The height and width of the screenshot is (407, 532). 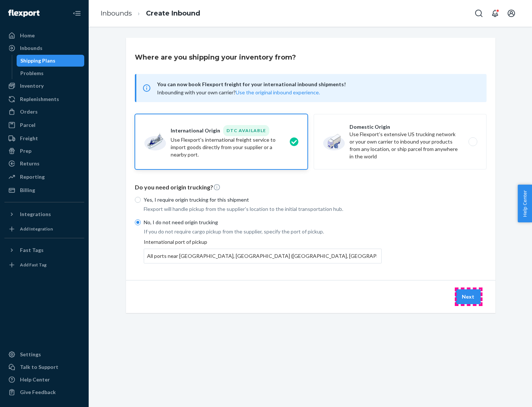 I want to click on a: Home, so click(x=45, y=36).